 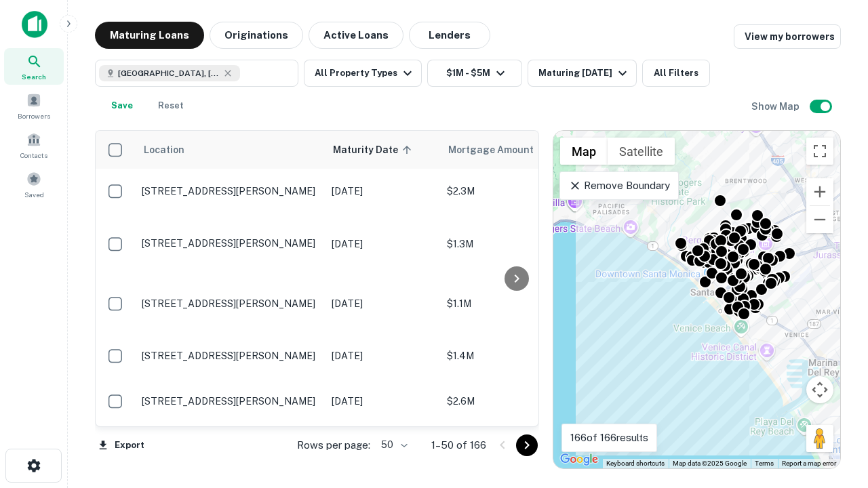 What do you see at coordinates (636, 463) in the screenshot?
I see `button: Keyboard shortcuts` at bounding box center [636, 463].